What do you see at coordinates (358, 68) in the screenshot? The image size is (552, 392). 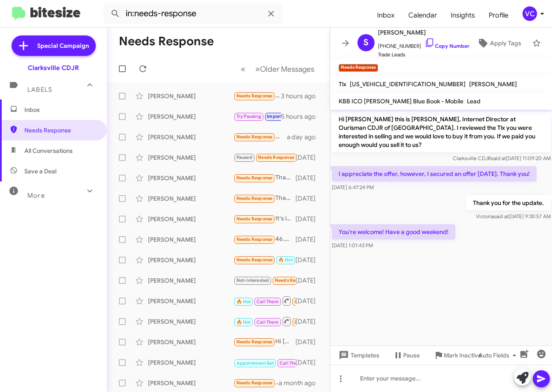 I see `small: Needs Response` at bounding box center [358, 68].